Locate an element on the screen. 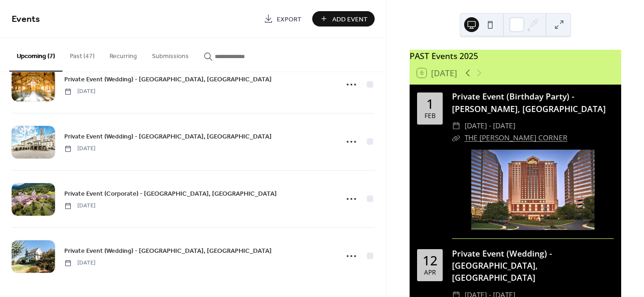  div: Feb is located at coordinates (430, 116).